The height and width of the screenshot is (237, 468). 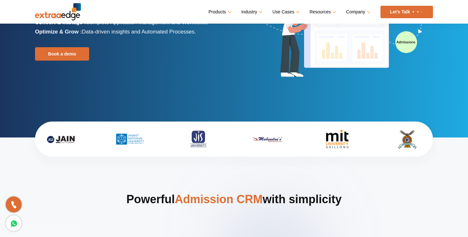 What do you see at coordinates (139, 32) in the screenshot?
I see `span: Data-driven insights and Automated Processes.` at bounding box center [139, 32].